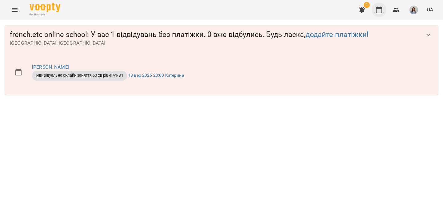 The image size is (443, 206). Describe the element at coordinates (414, 10) in the screenshot. I see `img: 00729b20cbacae7f74f09ddf478bc520.jpg` at that location.